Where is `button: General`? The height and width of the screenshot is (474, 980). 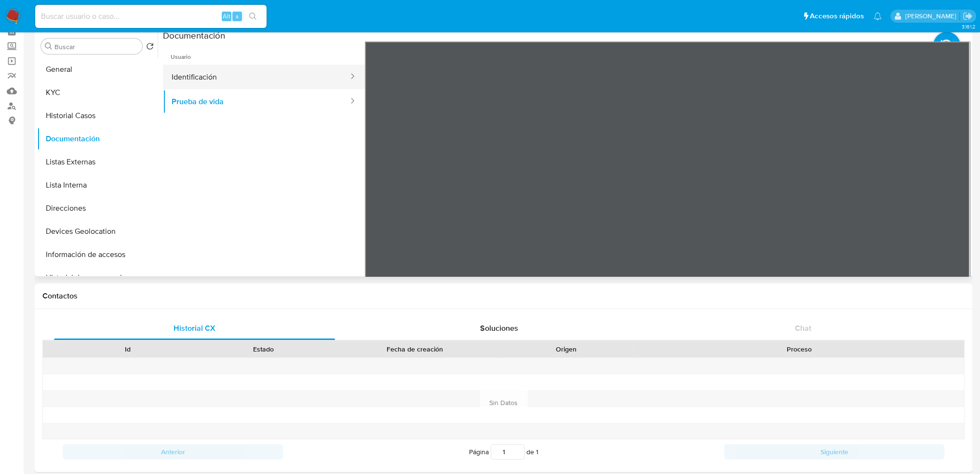
button: General is located at coordinates (98, 70).